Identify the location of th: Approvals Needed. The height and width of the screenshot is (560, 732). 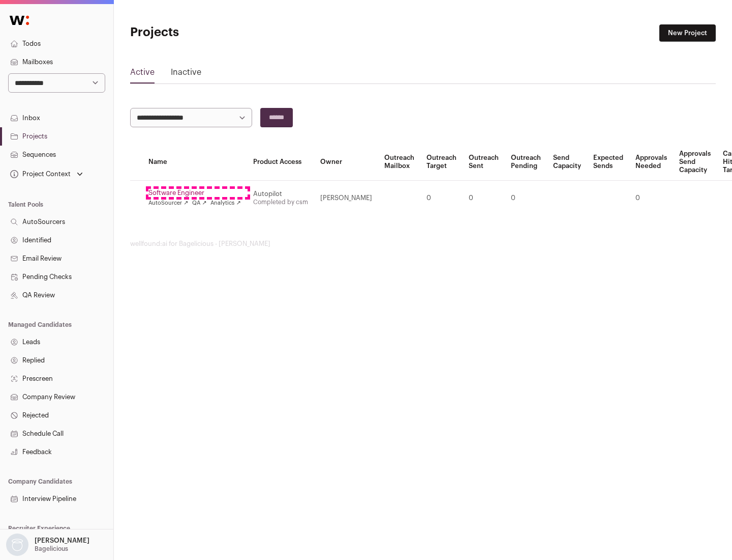
(651, 162).